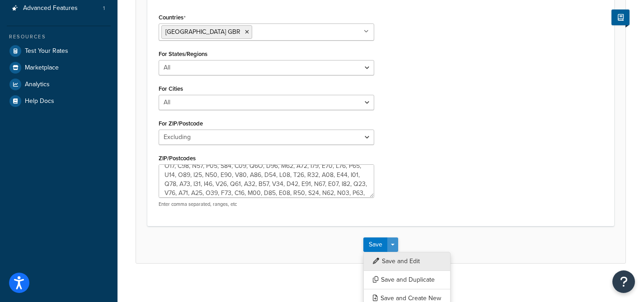 The height and width of the screenshot is (302, 644). Describe the element at coordinates (181, 123) in the screenshot. I see `label: For ZIP/Postcode` at that location.